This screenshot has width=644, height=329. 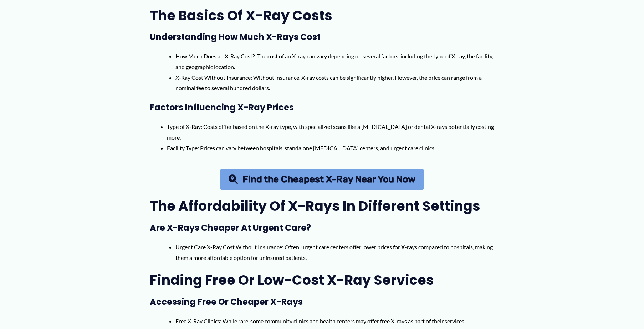 I want to click on span: Find the Cheapest X-Ray Near You Now, so click(x=328, y=180).